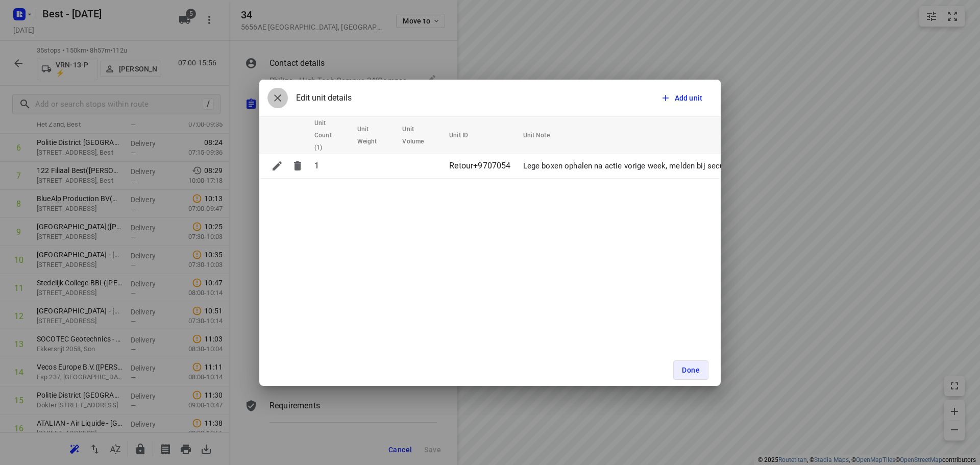 The height and width of the screenshot is (465, 980). Describe the element at coordinates (465, 135) in the screenshot. I see `span: Unit ID` at that location.